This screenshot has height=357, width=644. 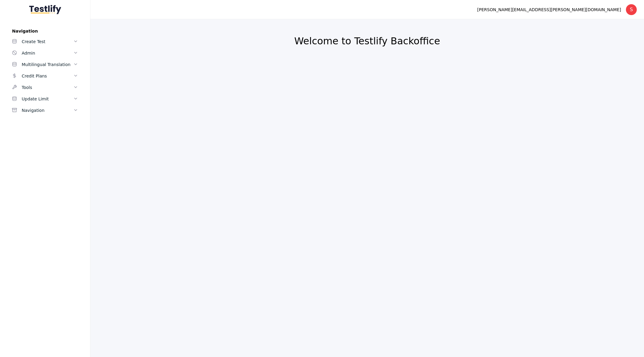 What do you see at coordinates (47, 88) in the screenshot?
I see `div: Tools` at bounding box center [47, 88].